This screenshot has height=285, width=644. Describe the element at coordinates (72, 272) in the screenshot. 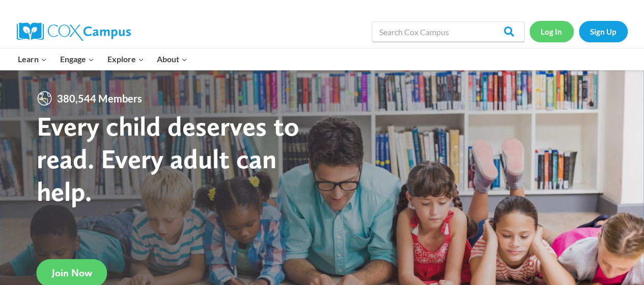

I see `span: Join Now` at that location.